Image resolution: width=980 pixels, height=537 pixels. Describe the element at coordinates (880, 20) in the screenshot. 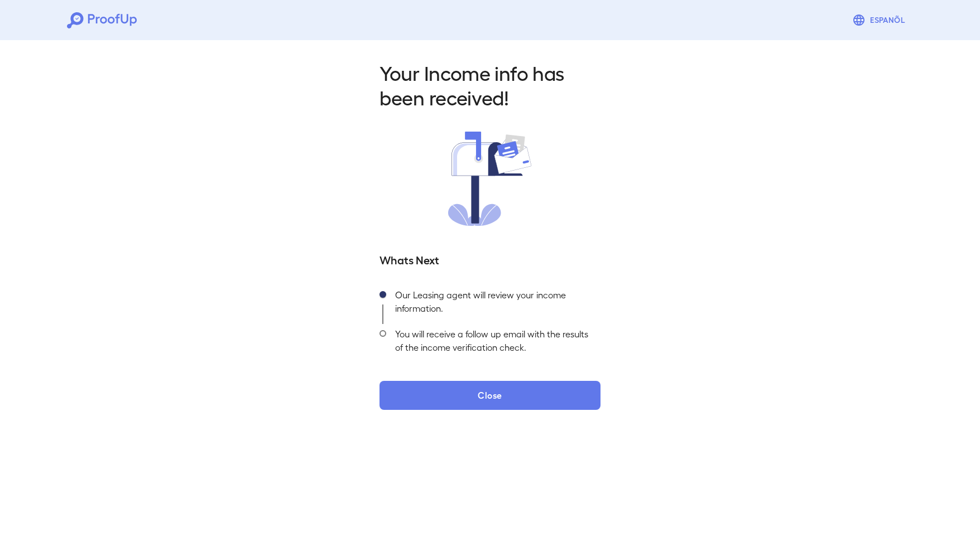

I see `button: Espanõl` at that location.